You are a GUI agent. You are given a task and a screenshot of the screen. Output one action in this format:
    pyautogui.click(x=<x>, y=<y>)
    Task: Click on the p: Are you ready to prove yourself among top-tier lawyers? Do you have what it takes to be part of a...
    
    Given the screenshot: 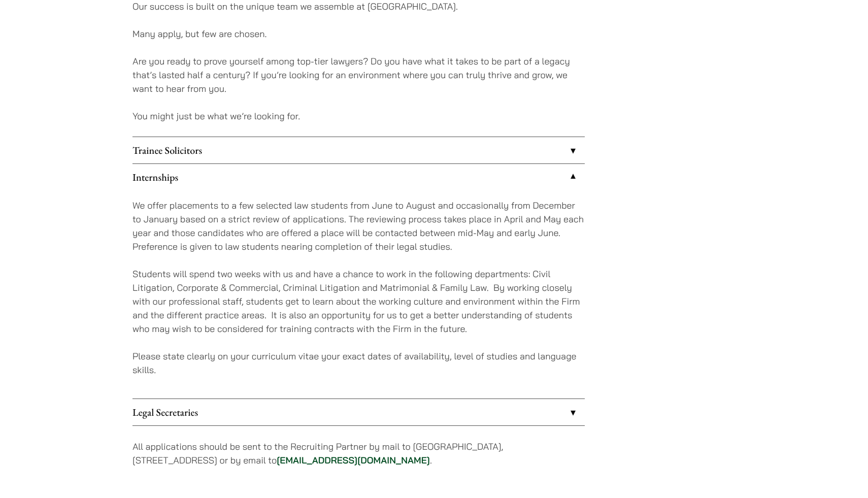 What is the action you would take?
    pyautogui.click(x=358, y=74)
    